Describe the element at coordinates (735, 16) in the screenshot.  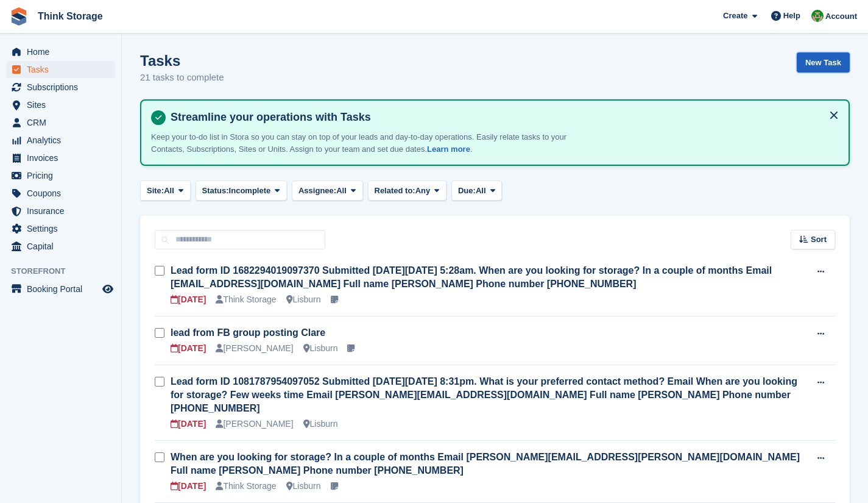
I see `span: Create` at that location.